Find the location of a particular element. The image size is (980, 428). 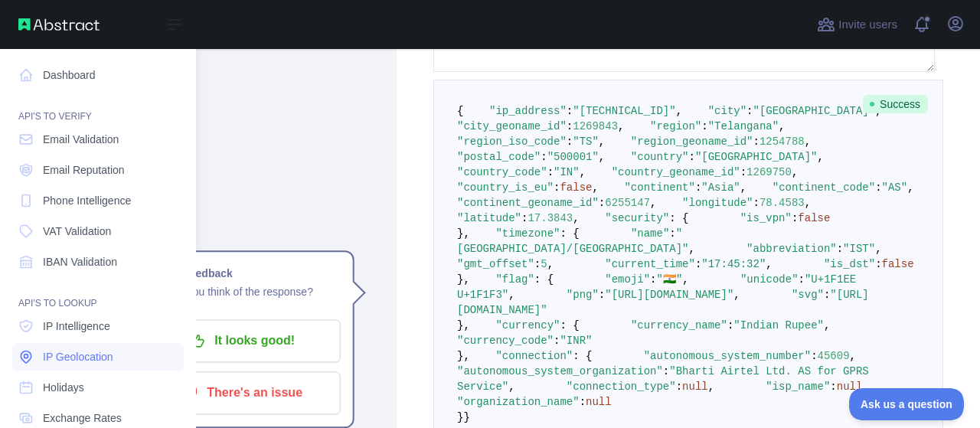

span: Invite users is located at coordinates (867, 24).